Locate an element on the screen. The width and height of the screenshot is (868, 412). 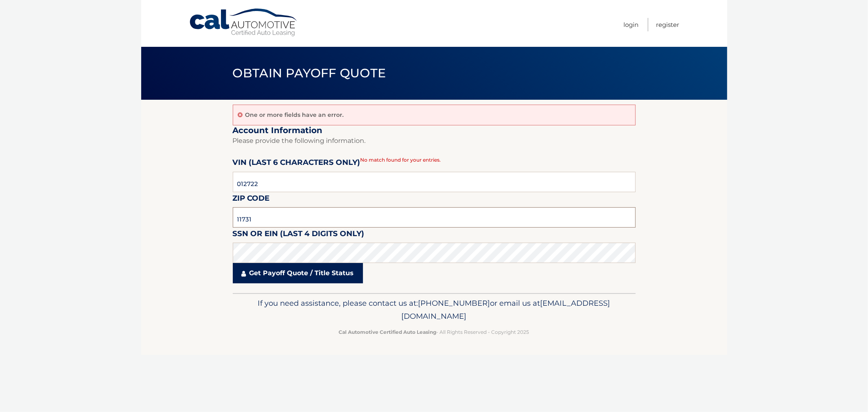
a: Login is located at coordinates (631, 25).